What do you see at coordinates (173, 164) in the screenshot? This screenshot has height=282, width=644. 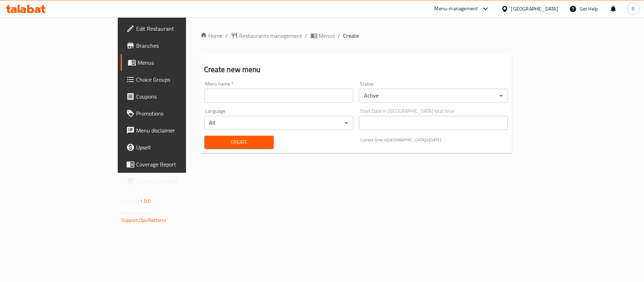 I see `a: Coverage Report` at bounding box center [173, 164].